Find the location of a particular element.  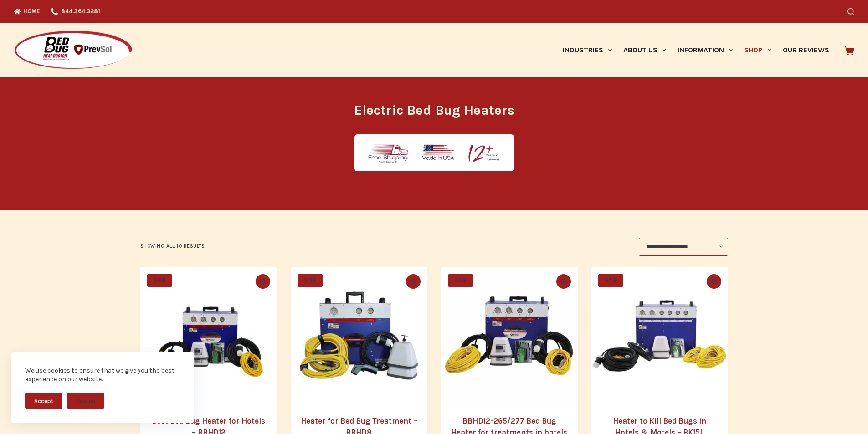

a: Shop is located at coordinates (758, 50).